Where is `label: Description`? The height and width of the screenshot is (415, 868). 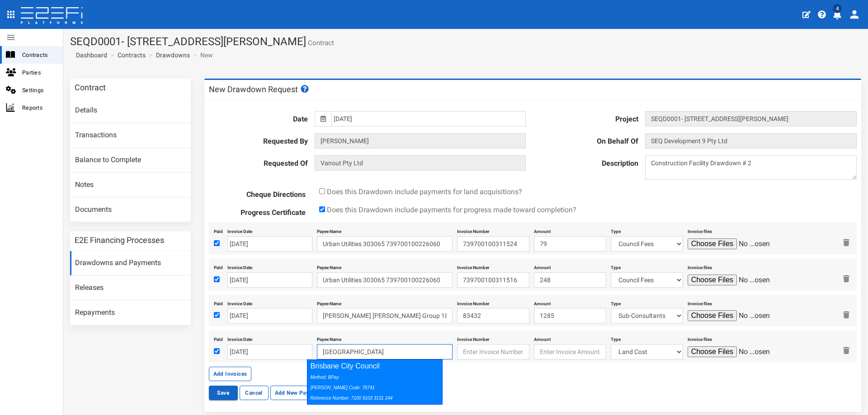 label: Description is located at coordinates (592, 162).